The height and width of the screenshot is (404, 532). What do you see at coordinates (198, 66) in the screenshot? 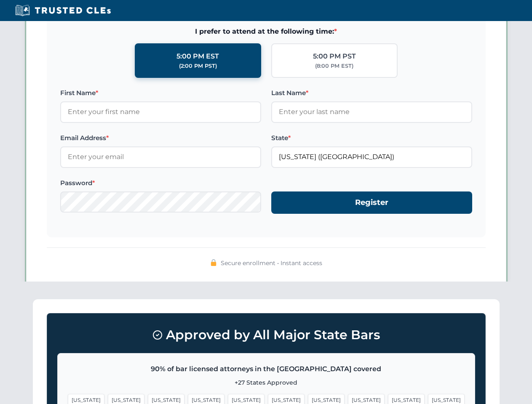
I see `div: (2:00 PM PST)` at bounding box center [198, 66].